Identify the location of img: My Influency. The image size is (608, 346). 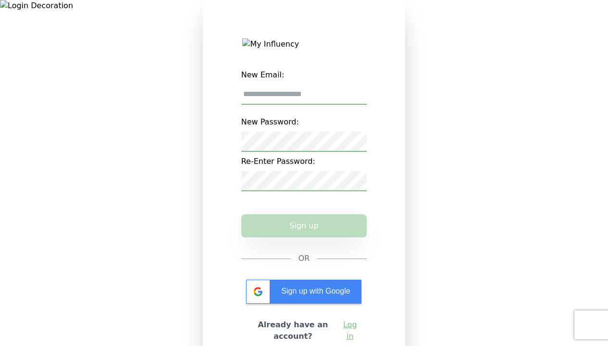
(304, 44).